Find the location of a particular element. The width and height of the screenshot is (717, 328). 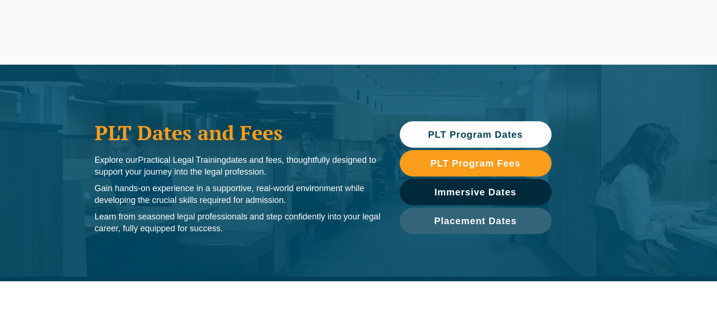

span: Practical Legal Training is located at coordinates (182, 160).